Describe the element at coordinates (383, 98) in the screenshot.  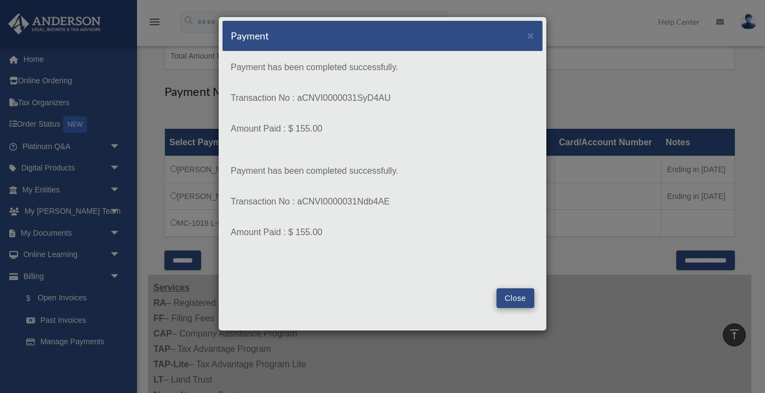
I see `p: Transaction No : aCNVI0000031SyD4AU` at that location.